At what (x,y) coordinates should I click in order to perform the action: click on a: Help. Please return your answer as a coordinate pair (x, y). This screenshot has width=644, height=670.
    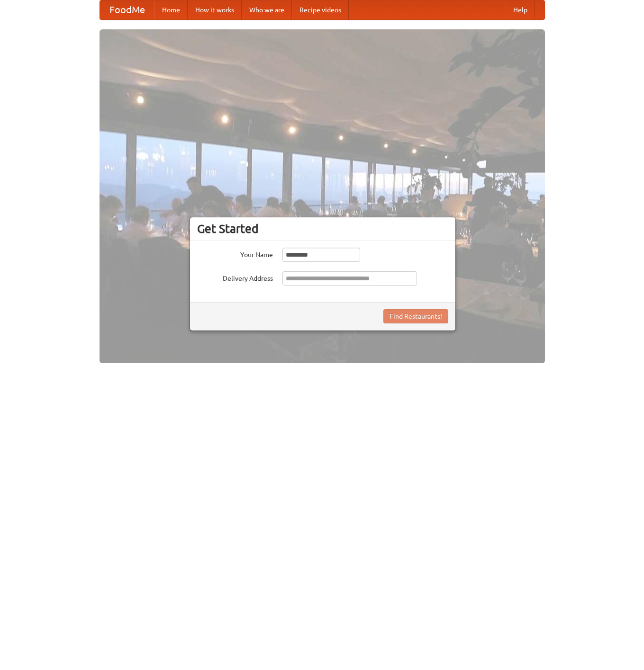
    Looking at the image, I should click on (520, 10).